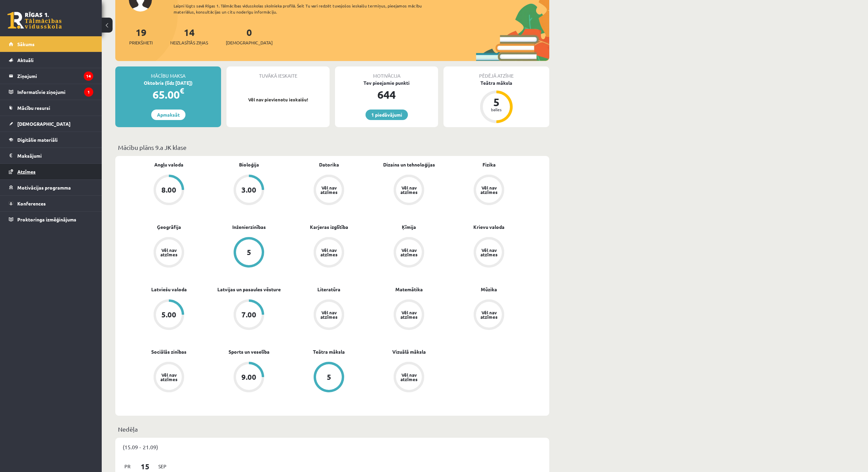  I want to click on div: Laipni lūgts savā Rīgas 1. Tālmācības vidusskolas skolnieka profilā. Šeit Tu vari redzēt tuvojošo..., so click(304, 9).